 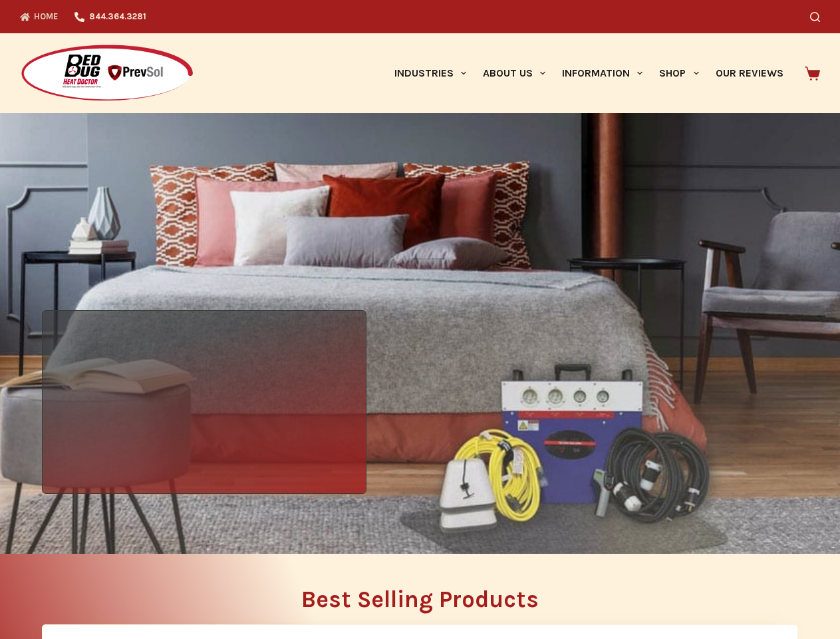 I want to click on a: Information, so click(x=603, y=73).